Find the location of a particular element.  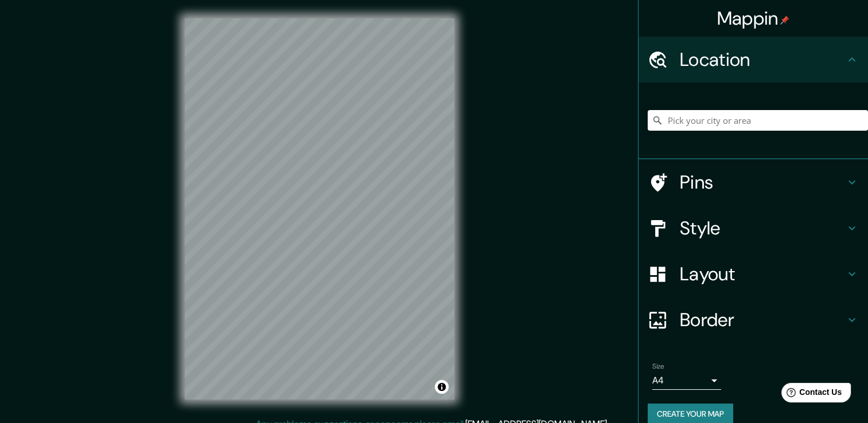

label: Size is located at coordinates (658, 366).